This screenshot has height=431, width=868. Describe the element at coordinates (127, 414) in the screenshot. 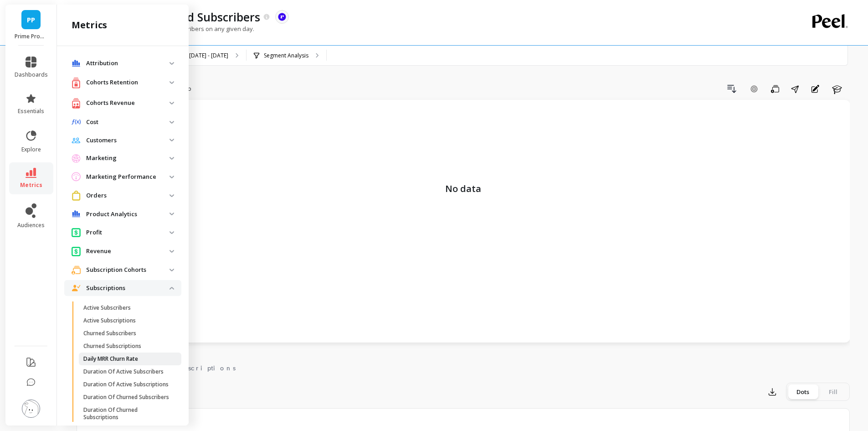

I see `p: Duration Of Churned Subscriptions` at that location.